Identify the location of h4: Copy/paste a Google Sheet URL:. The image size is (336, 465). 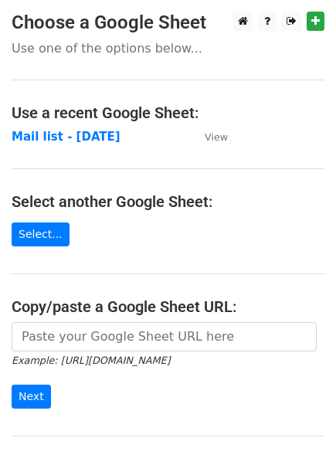
(167, 306).